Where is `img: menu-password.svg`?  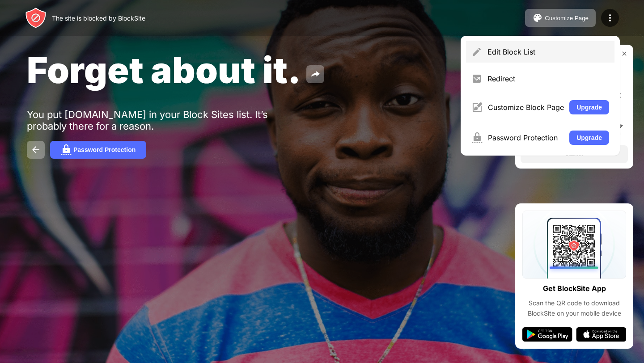 img: menu-password.svg is located at coordinates (477, 138).